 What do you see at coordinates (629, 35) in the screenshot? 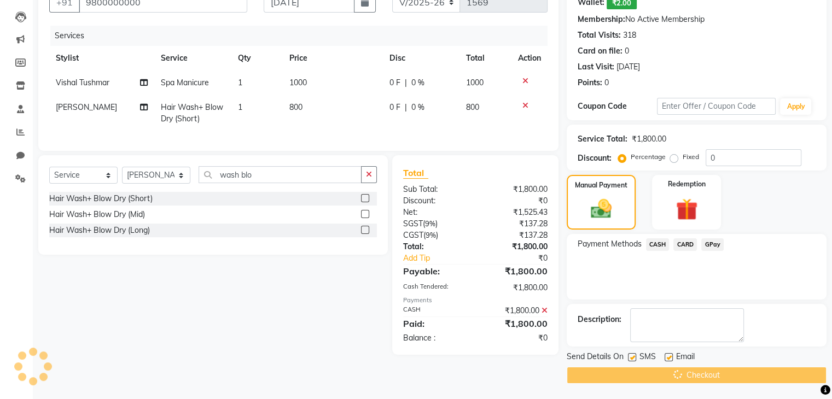
I see `div: 318` at bounding box center [629, 35].